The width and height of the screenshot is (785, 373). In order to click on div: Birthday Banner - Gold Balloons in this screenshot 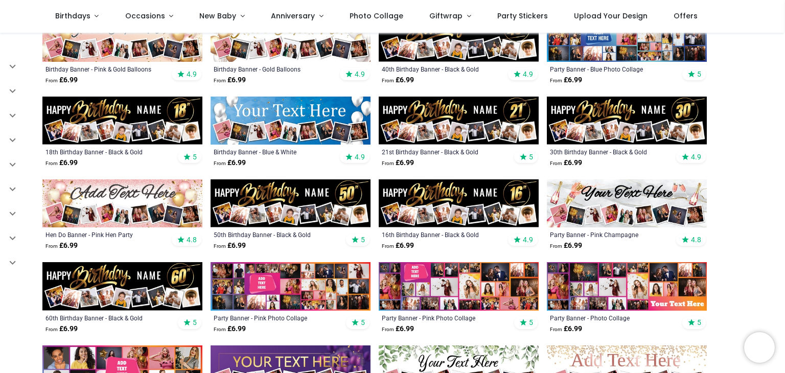, I will do `click(275, 69)`.